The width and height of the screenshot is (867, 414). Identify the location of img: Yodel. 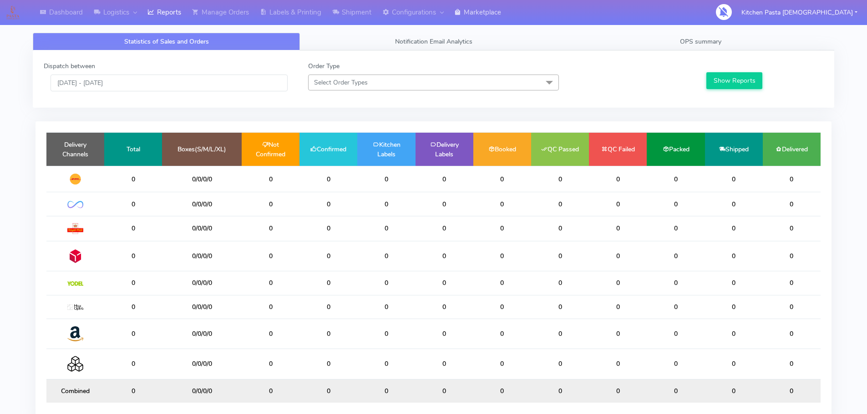
(75, 284).